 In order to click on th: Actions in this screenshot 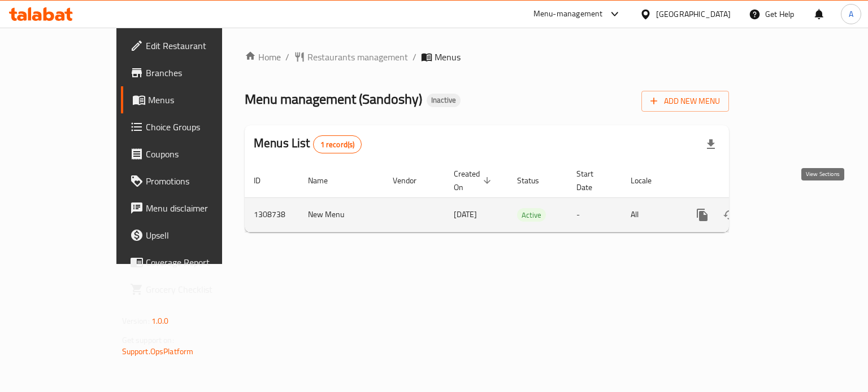, I will do `click(743, 180)`.